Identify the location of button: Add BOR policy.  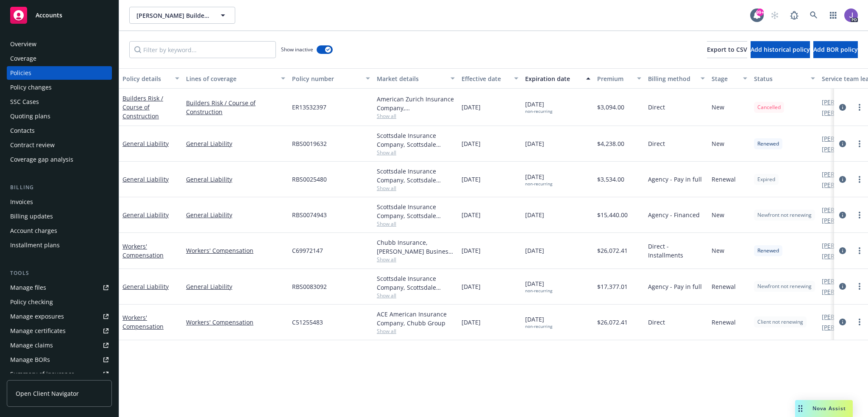
(835, 49).